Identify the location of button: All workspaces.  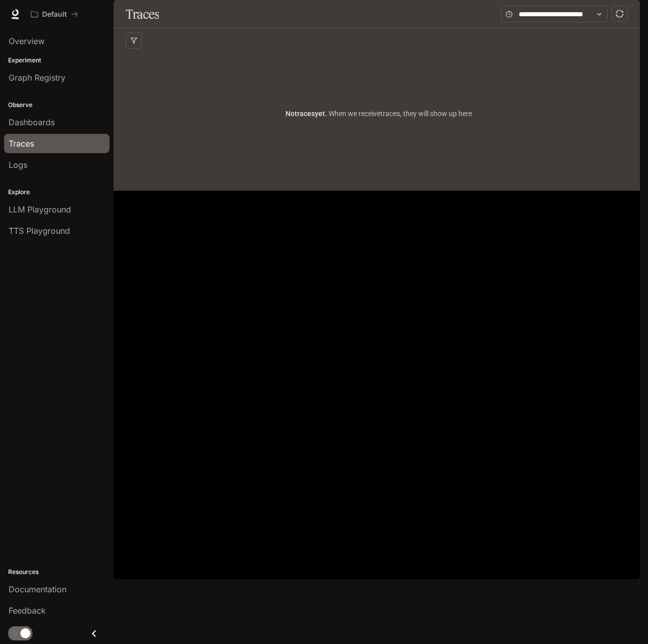
(54, 14).